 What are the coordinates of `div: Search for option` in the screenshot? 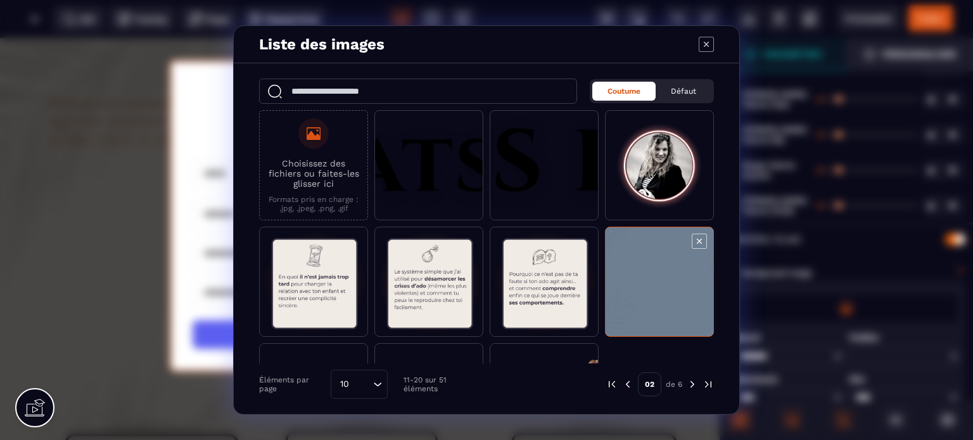 It's located at (359, 385).